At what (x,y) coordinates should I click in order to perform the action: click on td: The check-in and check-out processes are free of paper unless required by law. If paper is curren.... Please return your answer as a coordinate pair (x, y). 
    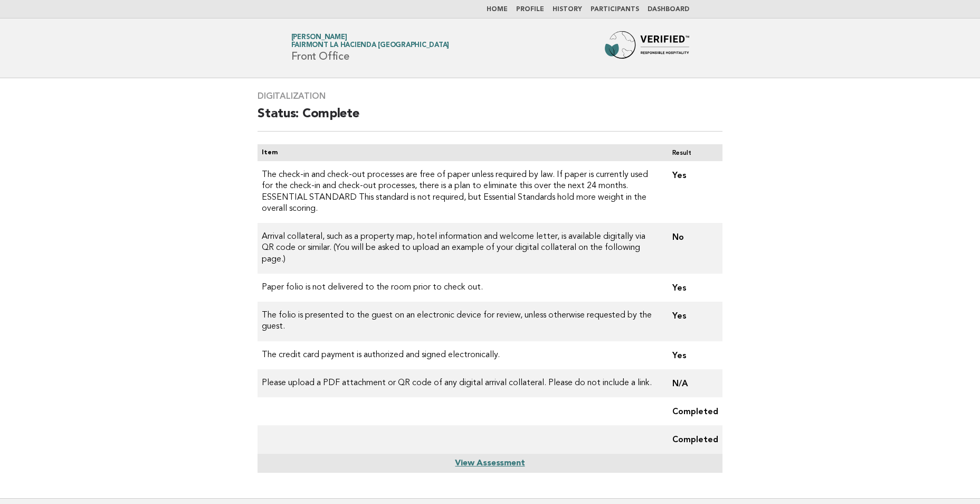
    Looking at the image, I should click on (461, 192).